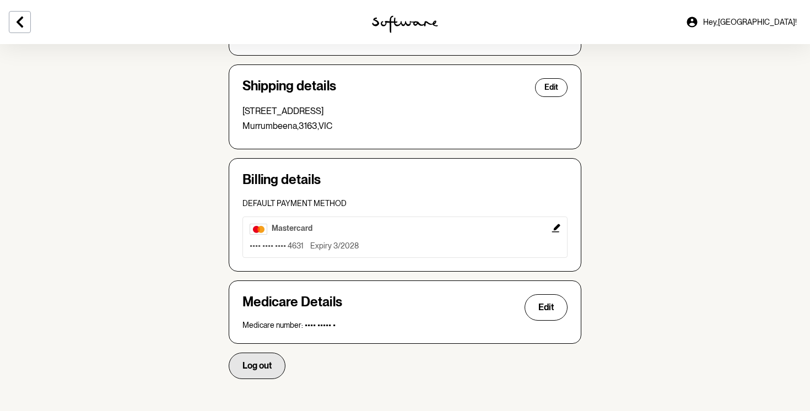 This screenshot has height=411, width=810. Describe the element at coordinates (405, 325) in the screenshot. I see `p: Medicare number: •••• ••••• •` at that location.